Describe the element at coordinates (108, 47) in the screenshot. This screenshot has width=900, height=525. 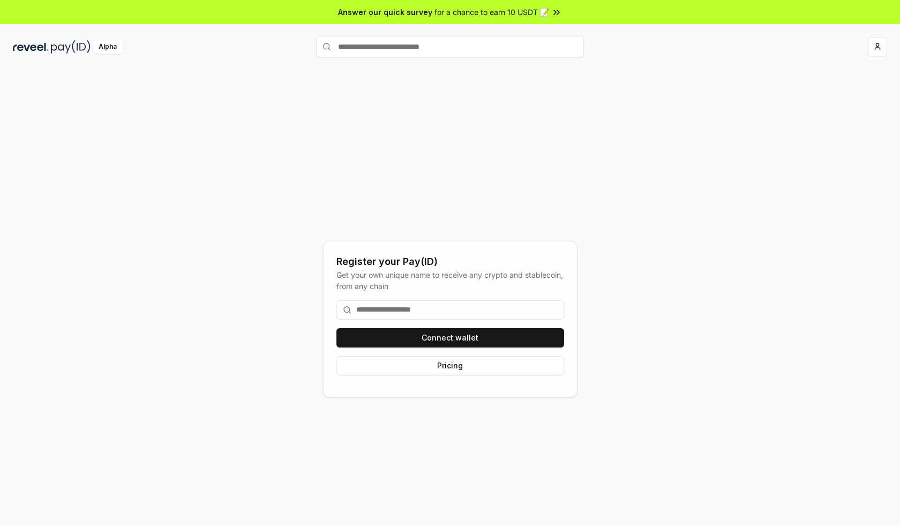
I see `div: Alpha` at that location.